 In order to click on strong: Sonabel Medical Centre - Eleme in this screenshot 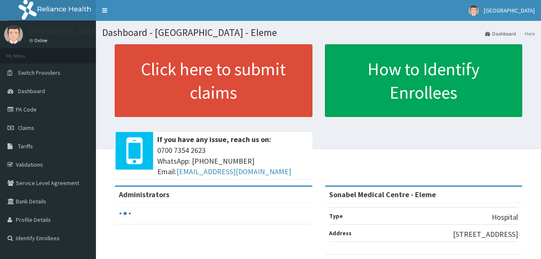, I will do `click(383, 194)`.